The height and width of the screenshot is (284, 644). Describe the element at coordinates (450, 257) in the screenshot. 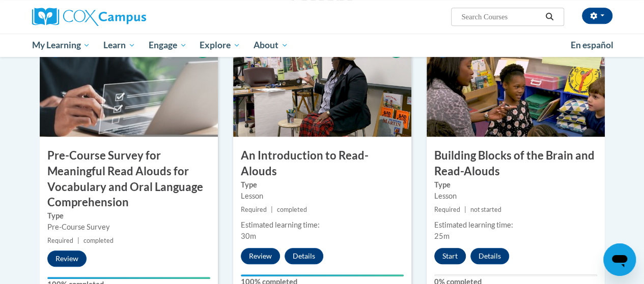

I see `button: Start` at that location.